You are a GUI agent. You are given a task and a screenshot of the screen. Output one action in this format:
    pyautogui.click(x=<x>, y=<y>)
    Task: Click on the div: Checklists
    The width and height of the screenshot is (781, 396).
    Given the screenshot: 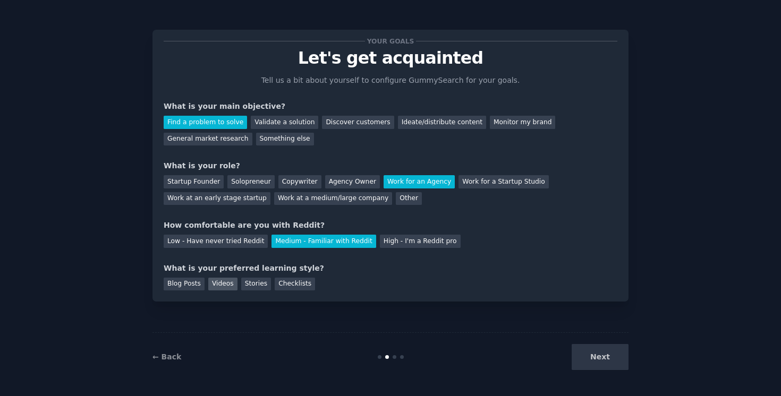 What is the action you would take?
    pyautogui.click(x=295, y=284)
    